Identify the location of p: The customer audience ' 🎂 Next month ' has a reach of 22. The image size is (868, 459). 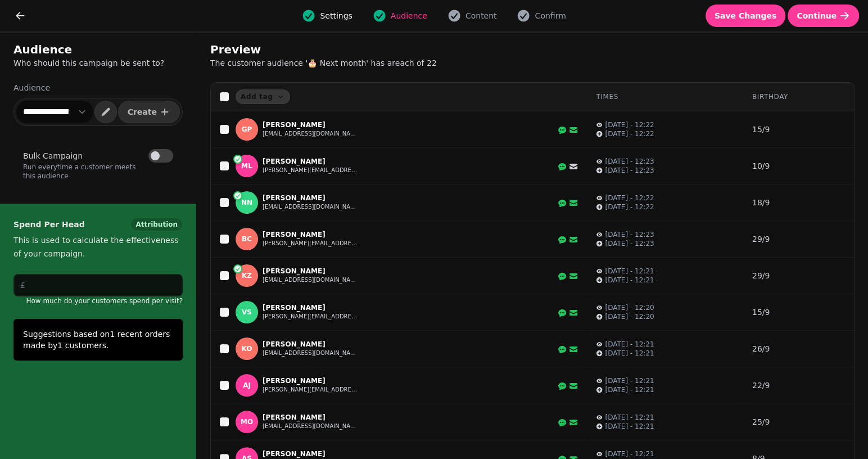
(354, 63).